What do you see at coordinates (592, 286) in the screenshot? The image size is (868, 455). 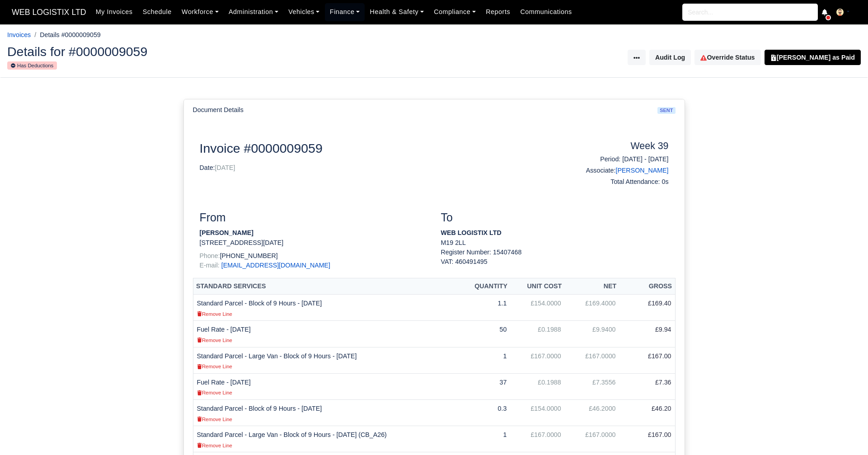 I see `th: Net` at bounding box center [592, 286].